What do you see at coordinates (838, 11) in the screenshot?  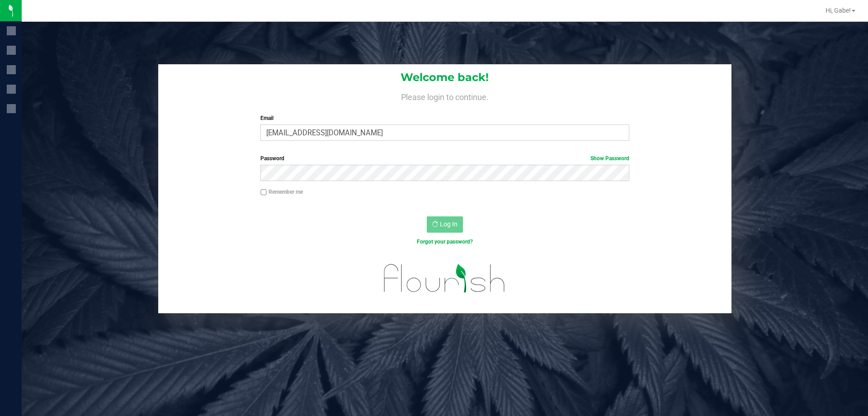 I see `span: Hi, Gabe!` at bounding box center [838, 11].